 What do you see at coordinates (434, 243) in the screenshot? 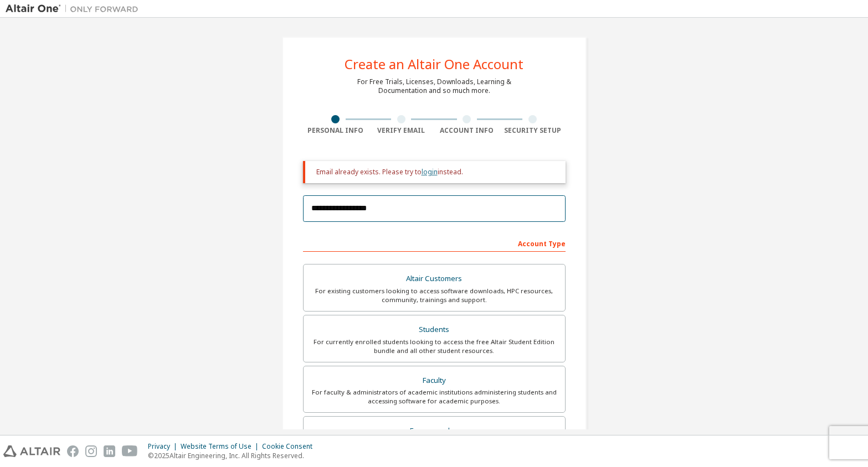
I see `div: Account Type` at bounding box center [434, 243].